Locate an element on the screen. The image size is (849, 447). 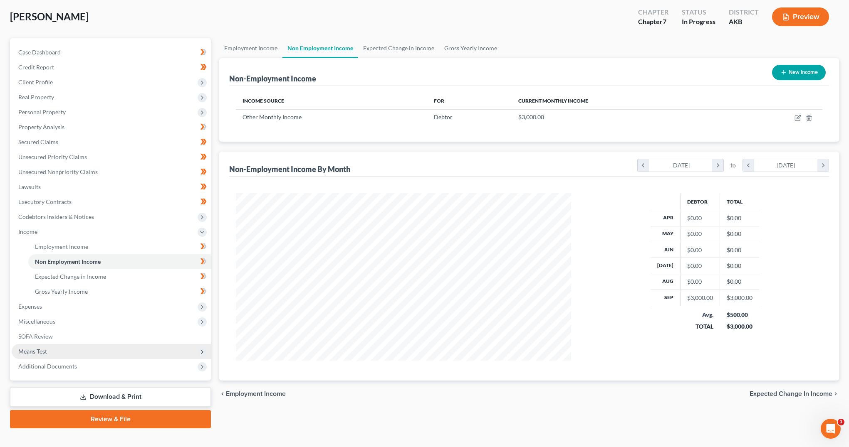
div: Status is located at coordinates (698, 12).